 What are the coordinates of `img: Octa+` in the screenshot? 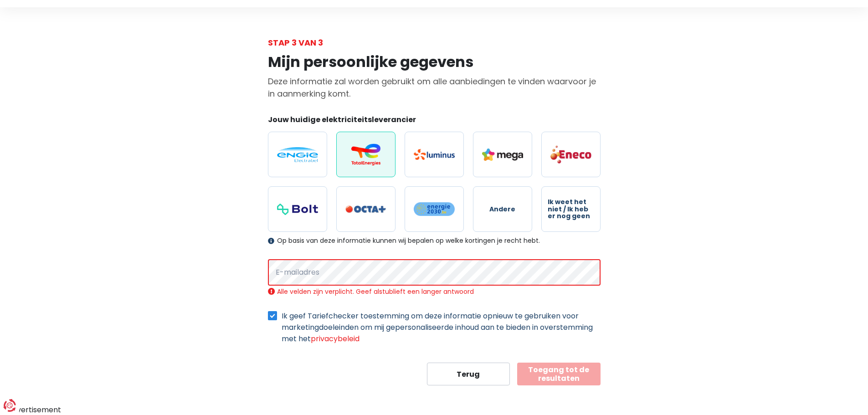 It's located at (366, 209).